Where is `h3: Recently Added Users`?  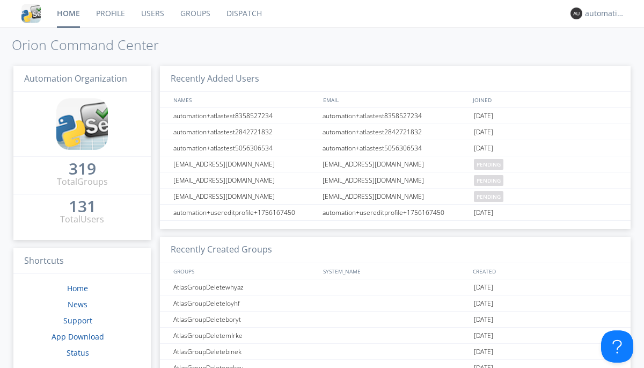 h3: Recently Added Users is located at coordinates (395, 79).